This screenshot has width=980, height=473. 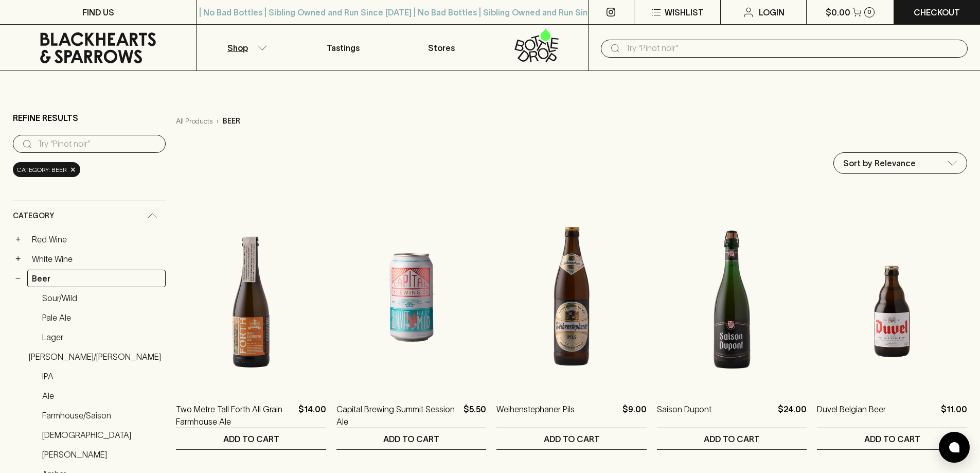 What do you see at coordinates (475, 416) in the screenshot?
I see `p: $5.50` at bounding box center [475, 416].